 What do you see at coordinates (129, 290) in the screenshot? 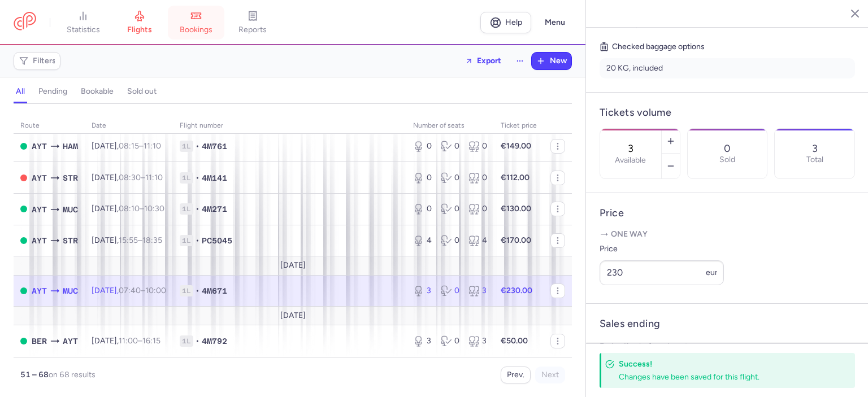
I see `time: 07:40` at bounding box center [129, 290].